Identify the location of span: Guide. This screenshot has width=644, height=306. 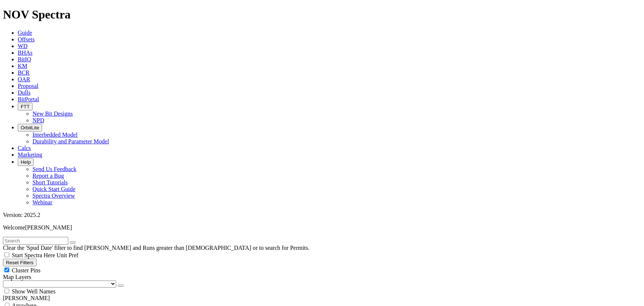
(25, 33).